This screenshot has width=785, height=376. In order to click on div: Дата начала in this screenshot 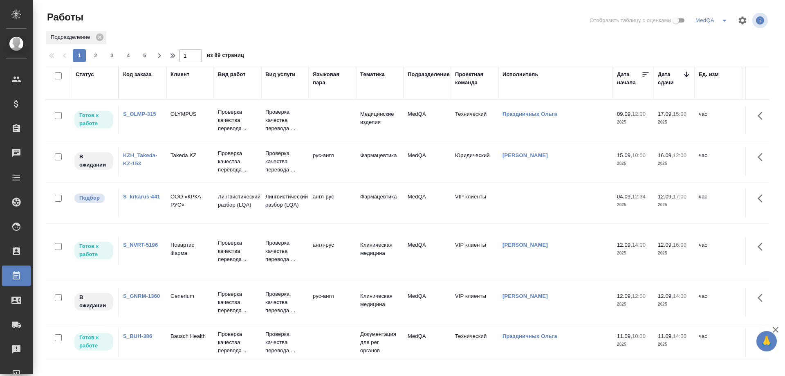, I will do `click(629, 78)`.